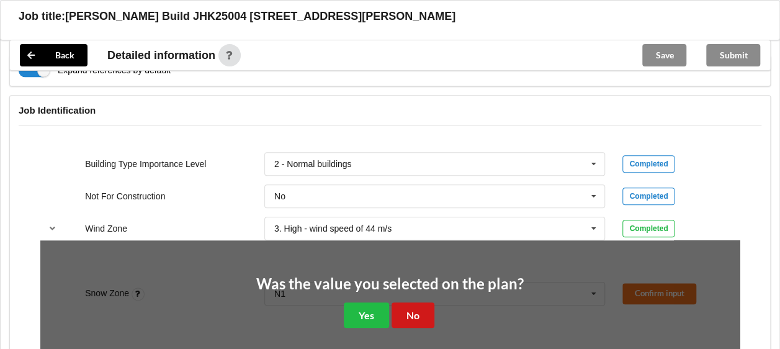 The image size is (780, 349). What do you see at coordinates (125, 196) in the screenshot?
I see `label: Not For Construction` at bounding box center [125, 196].